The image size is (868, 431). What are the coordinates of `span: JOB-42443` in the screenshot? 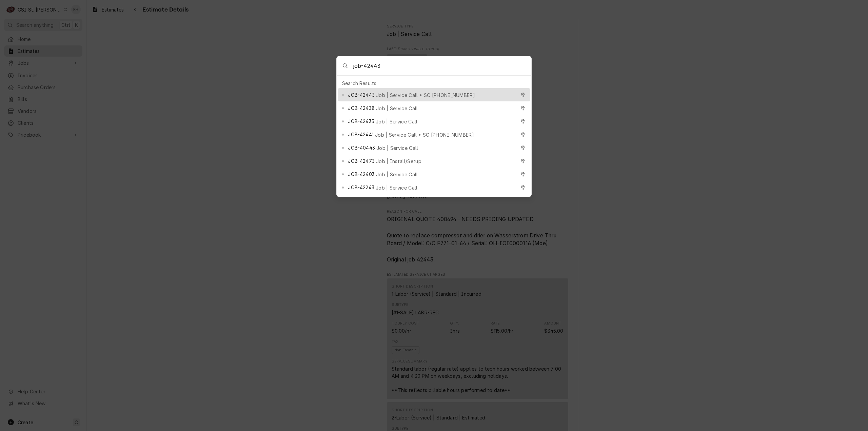 It's located at (361, 95).